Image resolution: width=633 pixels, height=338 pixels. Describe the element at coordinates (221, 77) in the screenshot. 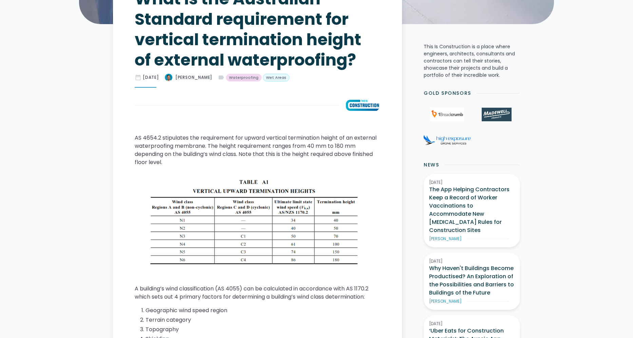

I see `div: label` at that location.